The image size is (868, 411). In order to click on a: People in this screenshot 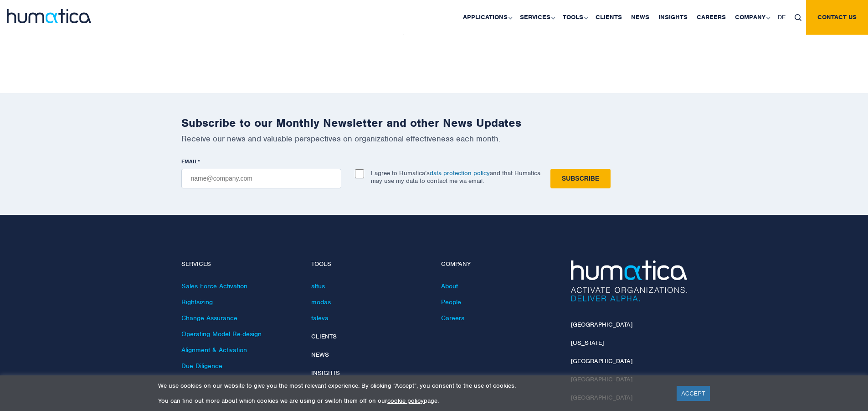, I will do `click(451, 302)`.